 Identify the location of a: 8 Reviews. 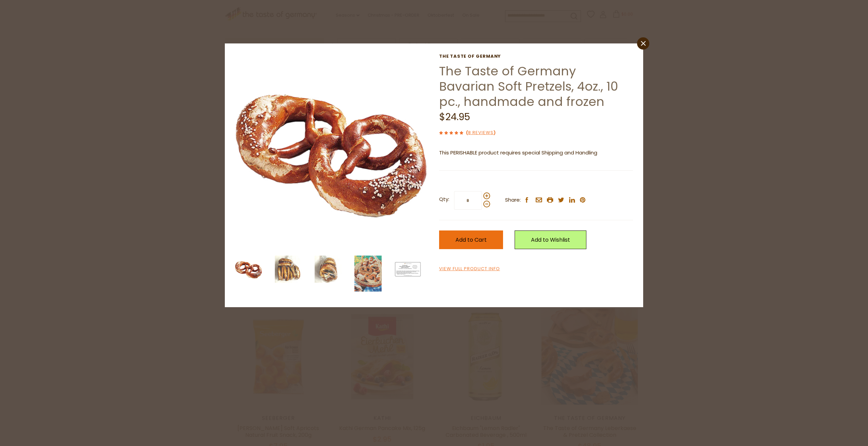
(481, 133).